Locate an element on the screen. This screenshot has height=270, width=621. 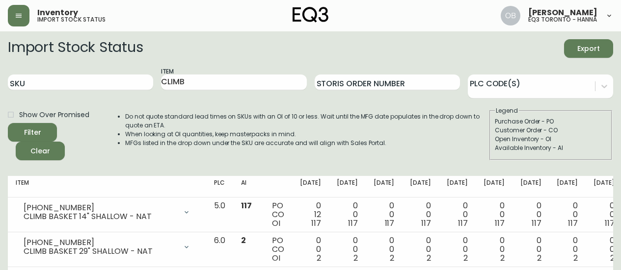
li: When looking at OI quantities, keep masterpacks in mind. is located at coordinates (307, 134).